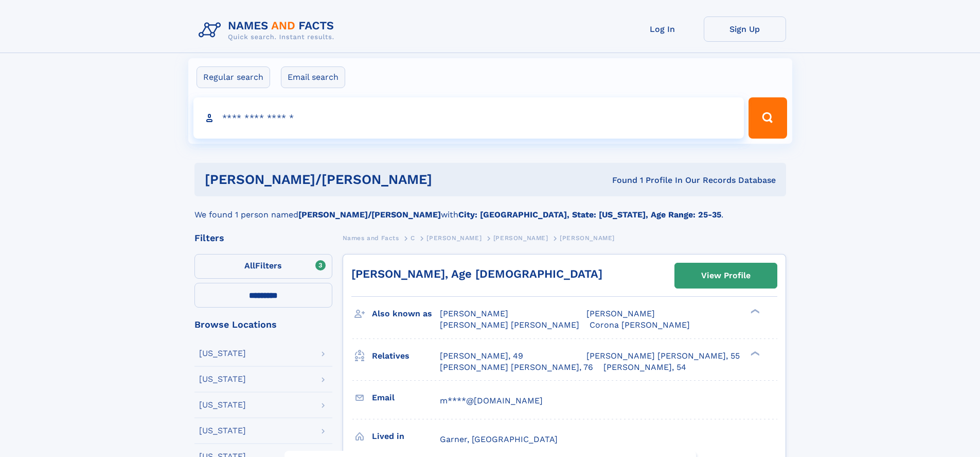 This screenshot has height=457, width=980. I want to click on a: Log In, so click(663, 29).